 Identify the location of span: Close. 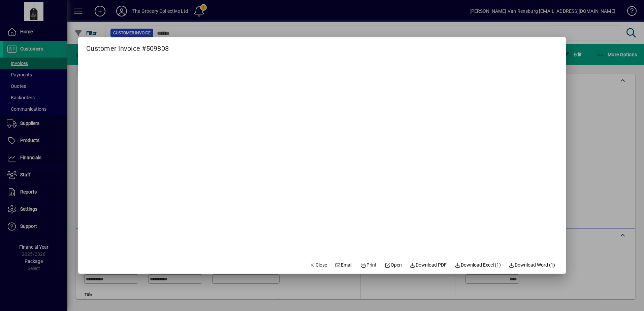
(318, 265).